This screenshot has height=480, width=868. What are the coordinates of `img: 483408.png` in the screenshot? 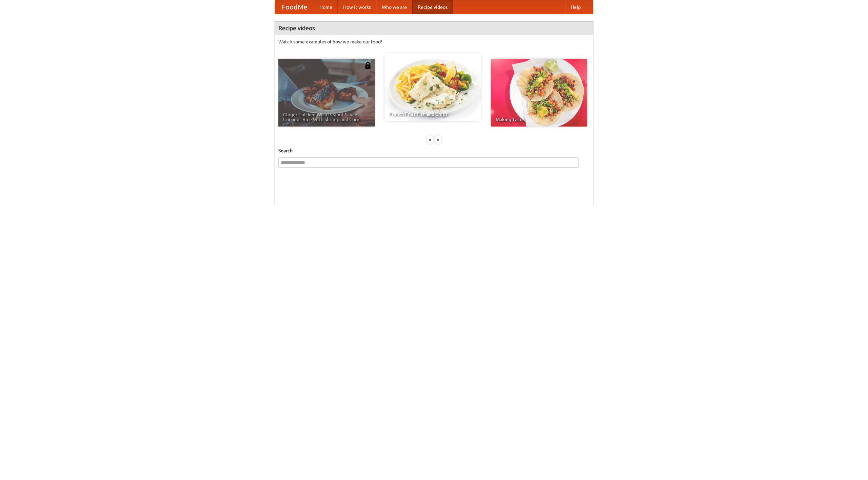 It's located at (368, 65).